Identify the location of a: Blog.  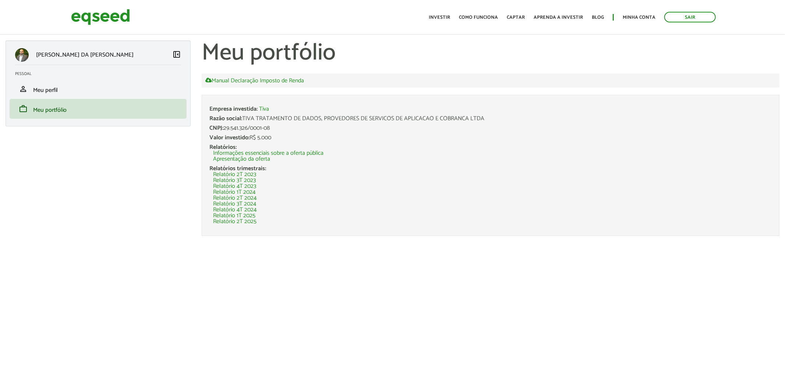
(598, 17).